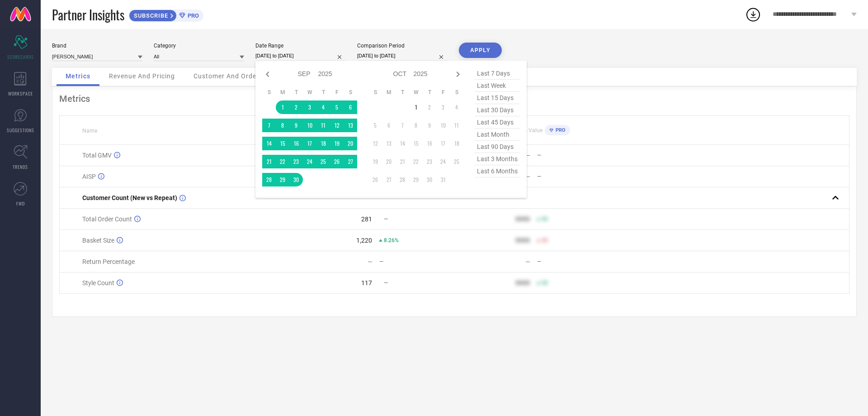  Describe the element at coordinates (142, 76) in the screenshot. I see `span: Revenue And Pricing` at that location.